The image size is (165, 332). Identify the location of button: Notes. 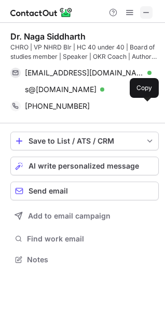
(85, 259).